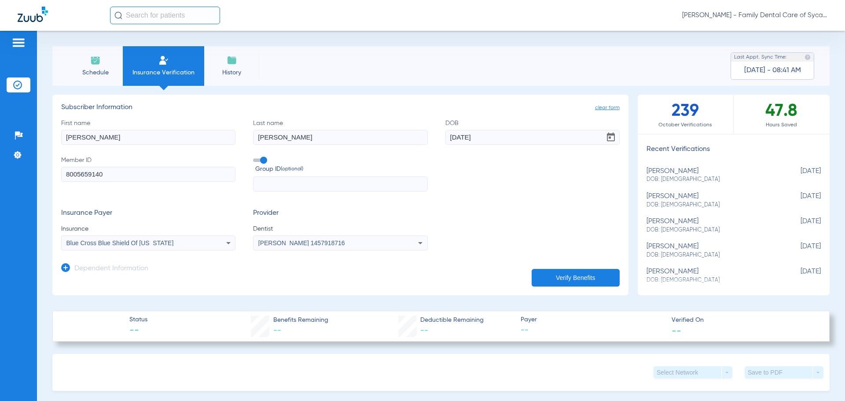  I want to click on span: clear form, so click(608, 108).